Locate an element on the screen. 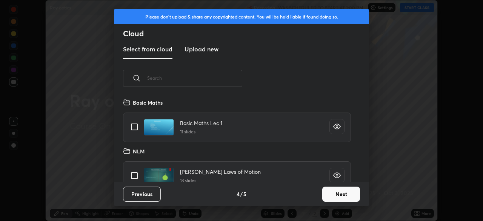  h4: Basic Maths Lec 1 is located at coordinates (201, 123).